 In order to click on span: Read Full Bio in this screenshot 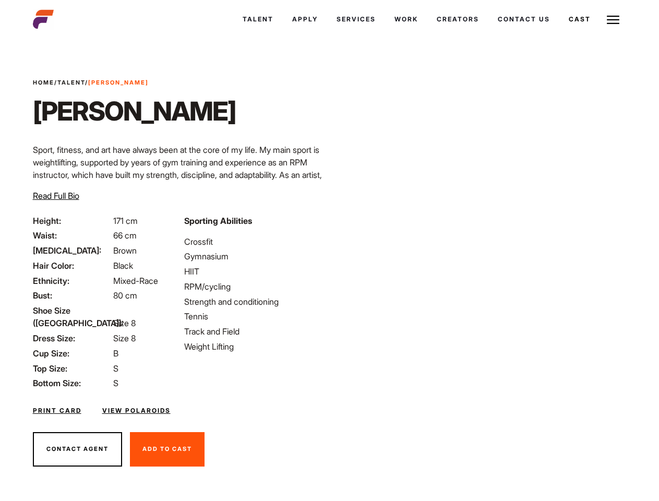, I will do `click(56, 196)`.